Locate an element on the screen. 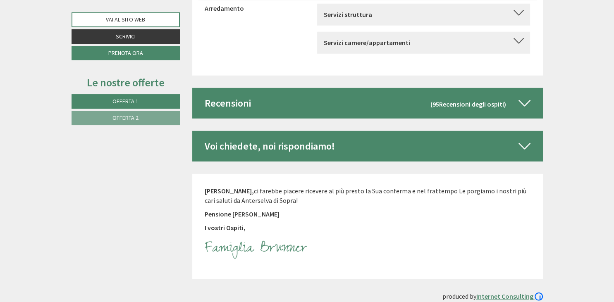 This screenshot has height=302, width=614. span: Recensioni degli ospiti is located at coordinates (471, 104).